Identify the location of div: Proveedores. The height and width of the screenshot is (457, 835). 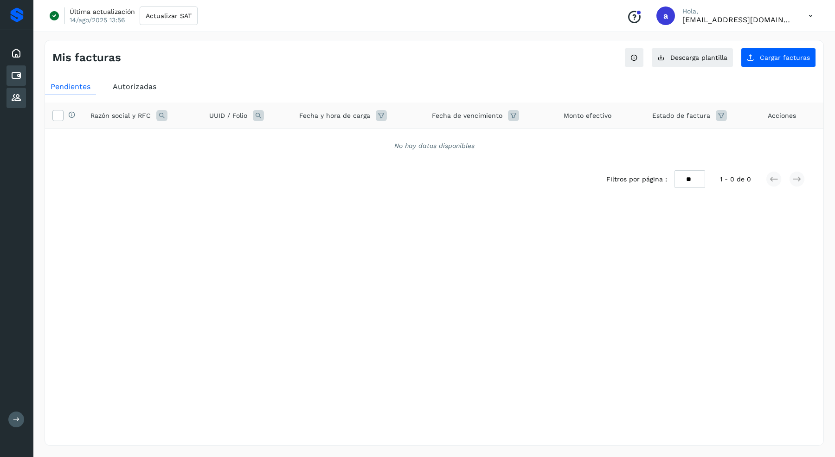
(16, 98).